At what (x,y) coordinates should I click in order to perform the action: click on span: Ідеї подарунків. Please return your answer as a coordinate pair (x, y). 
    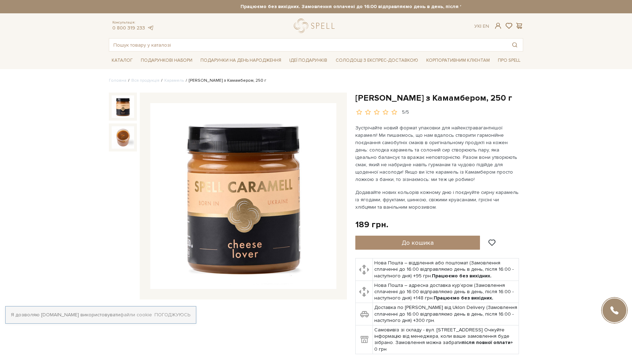
    Looking at the image, I should click on (308, 61).